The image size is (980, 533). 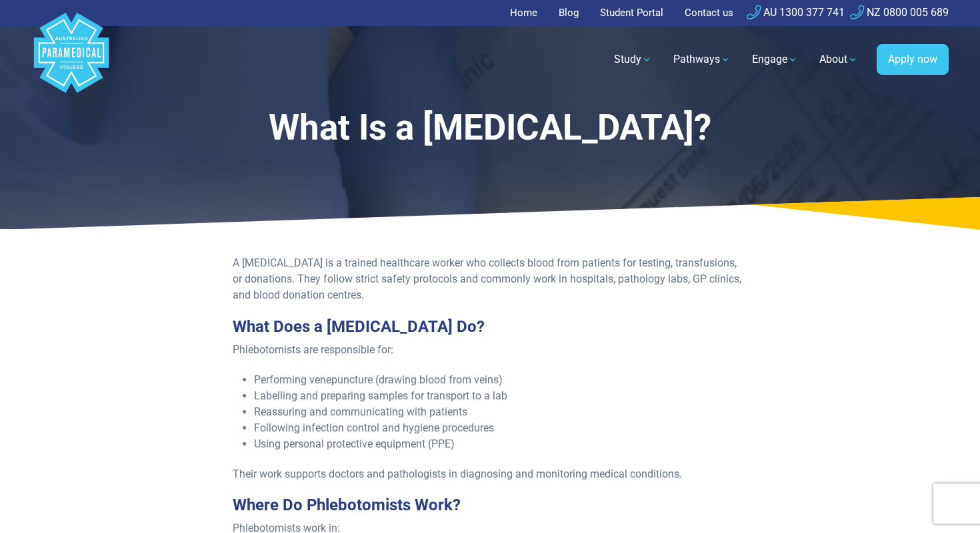 What do you see at coordinates (501, 396) in the screenshot?
I see `li: Labelling and preparing samples for transport to a lab` at bounding box center [501, 396].